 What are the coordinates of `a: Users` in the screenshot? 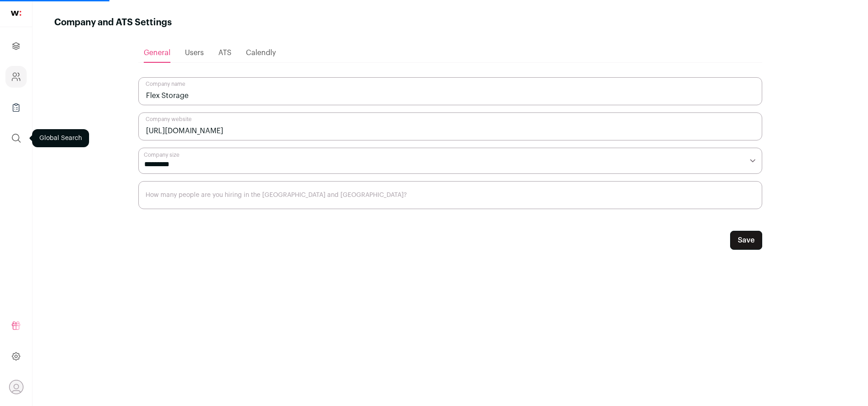 It's located at (194, 53).